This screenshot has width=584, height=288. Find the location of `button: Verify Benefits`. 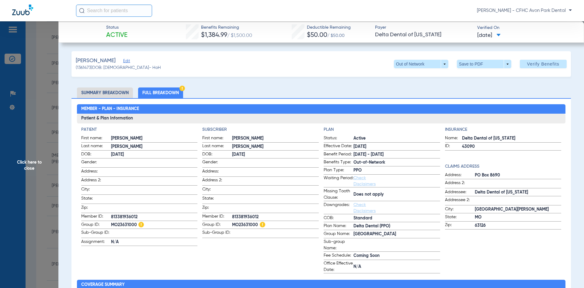

button: Verify Benefits is located at coordinates (543, 64).